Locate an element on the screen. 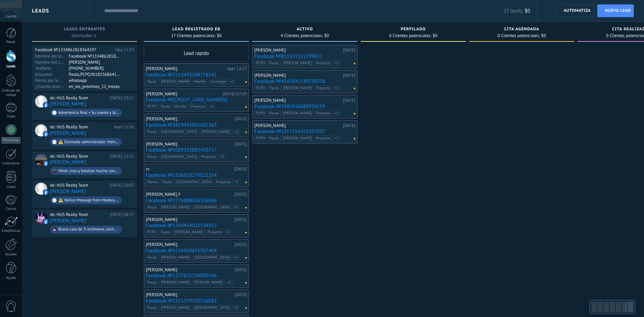 The height and width of the screenshot is (317, 644). div: en_los_próximos_12_meses is located at coordinates (95, 86).